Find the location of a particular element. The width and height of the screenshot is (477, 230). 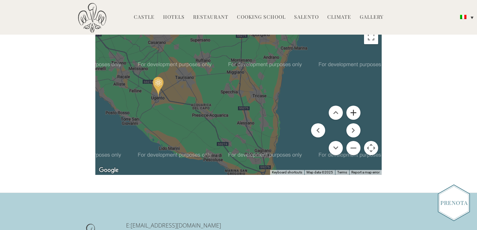

button: Zoom in is located at coordinates (353, 113).